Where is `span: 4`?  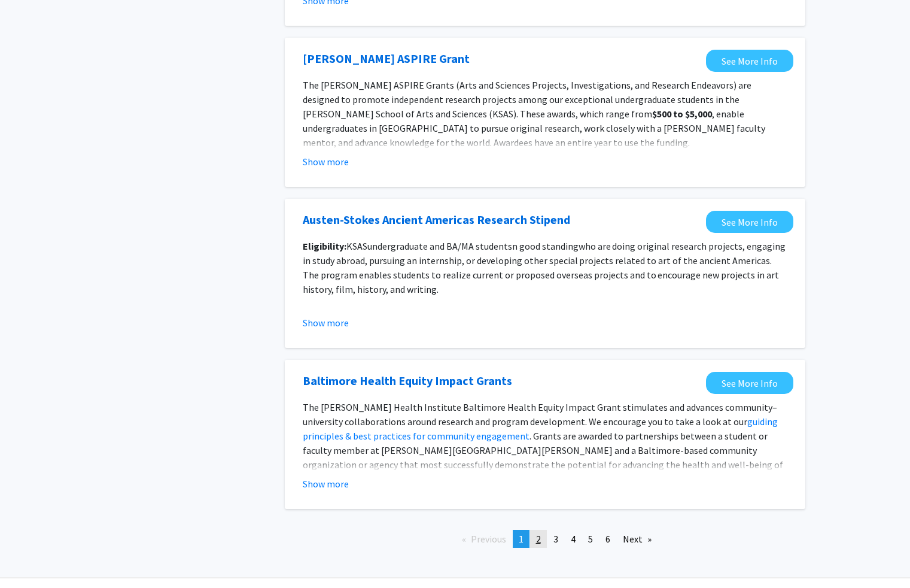
span: 4 is located at coordinates (573, 539).